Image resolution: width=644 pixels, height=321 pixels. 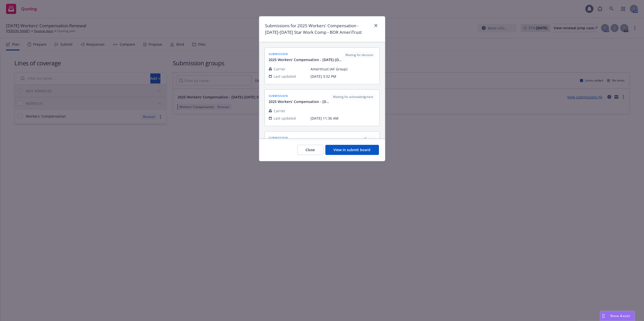 What do you see at coordinates (603, 316) in the screenshot?
I see `div: Drag to move` at bounding box center [603, 316].